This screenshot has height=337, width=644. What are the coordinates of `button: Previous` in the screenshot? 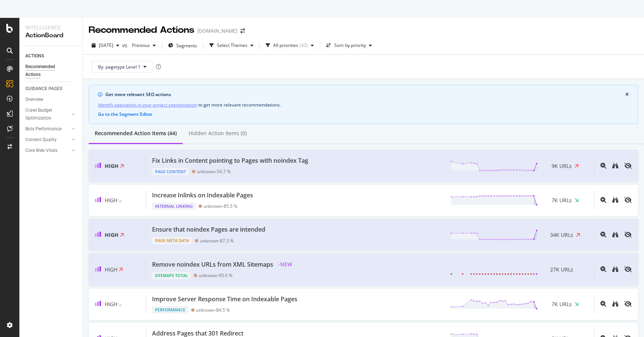 It's located at (144, 46).